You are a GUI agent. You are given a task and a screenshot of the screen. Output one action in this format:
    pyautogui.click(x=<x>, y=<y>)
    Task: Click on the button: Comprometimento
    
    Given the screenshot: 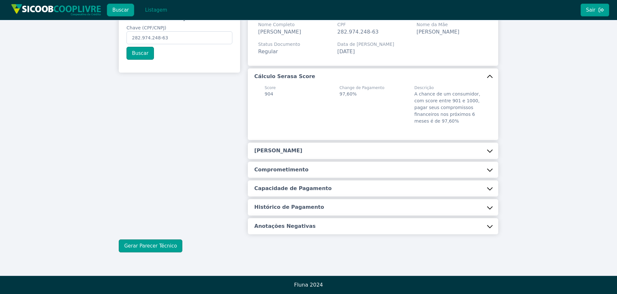 What is the action you would take?
    pyautogui.click(x=373, y=170)
    